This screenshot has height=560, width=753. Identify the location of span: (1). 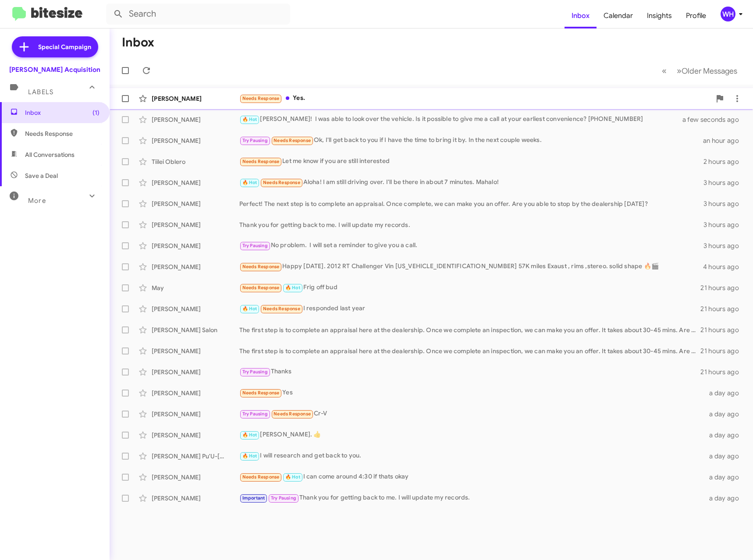
(96, 112).